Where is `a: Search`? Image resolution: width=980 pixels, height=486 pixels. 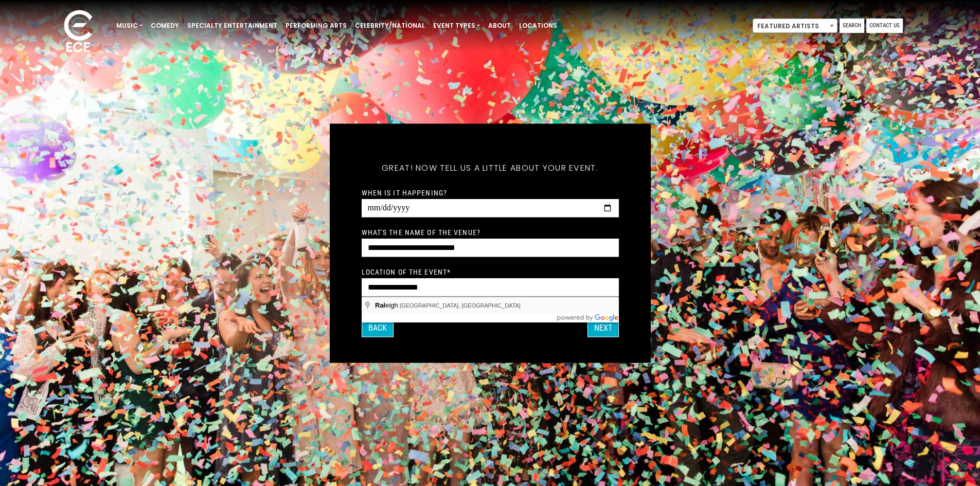 a: Search is located at coordinates (852, 26).